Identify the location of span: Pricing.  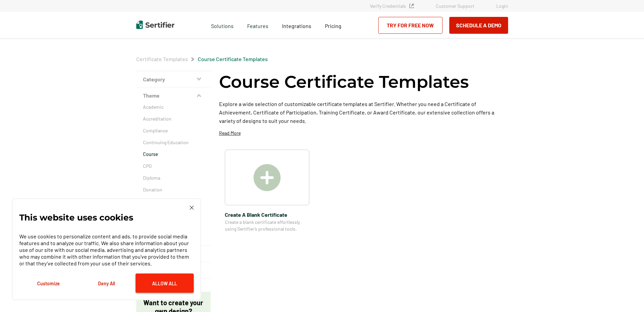
(333, 26).